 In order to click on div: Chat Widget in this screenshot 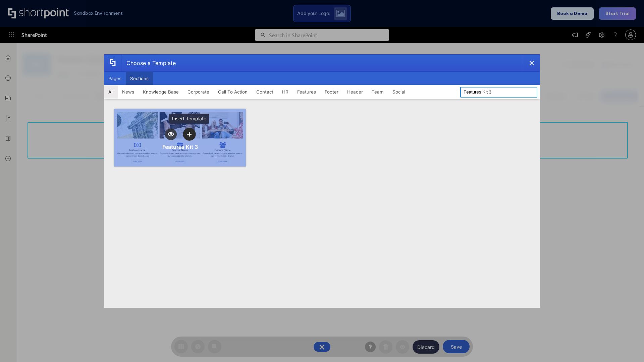, I will do `click(627, 346)`.